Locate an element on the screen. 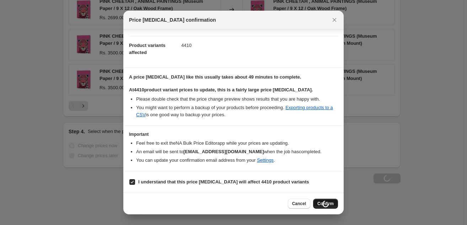 Image resolution: width=467 pixels, height=225 pixels. li: You might want to perform a backup of your products before proceeding. is one good way to backup ... is located at coordinates (237, 111).